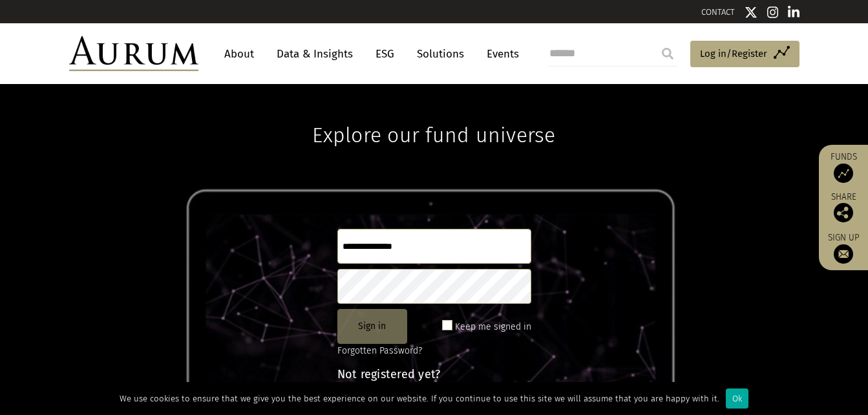  Describe the element at coordinates (441, 54) in the screenshot. I see `a: Solutions` at that location.